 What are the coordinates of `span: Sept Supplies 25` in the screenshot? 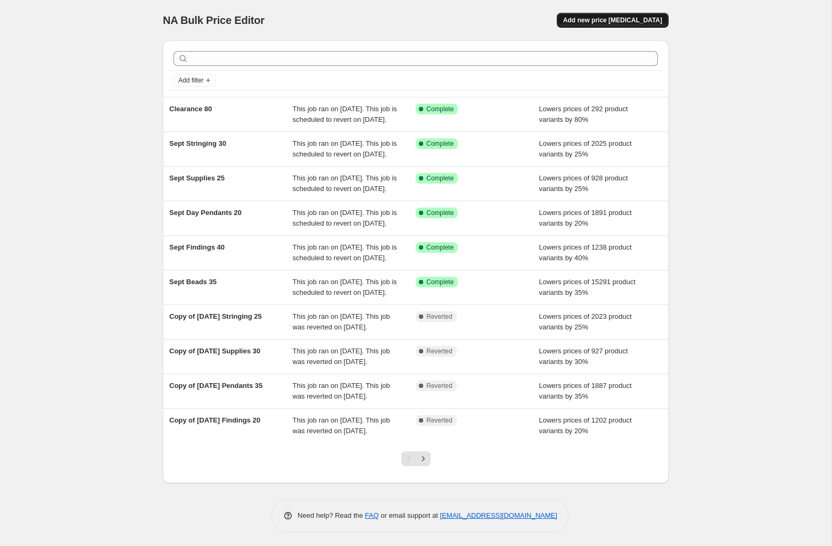 It's located at (197, 178).